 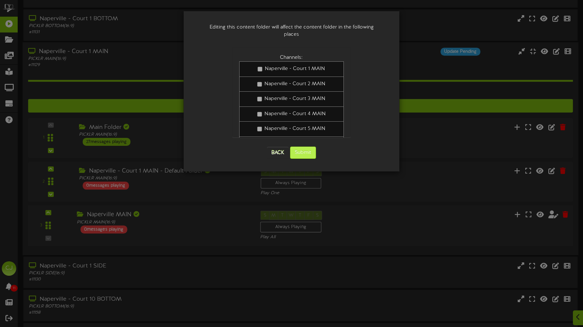 What do you see at coordinates (295, 69) in the screenshot?
I see `span: Naperville - Court 1 MAIN` at bounding box center [295, 69].